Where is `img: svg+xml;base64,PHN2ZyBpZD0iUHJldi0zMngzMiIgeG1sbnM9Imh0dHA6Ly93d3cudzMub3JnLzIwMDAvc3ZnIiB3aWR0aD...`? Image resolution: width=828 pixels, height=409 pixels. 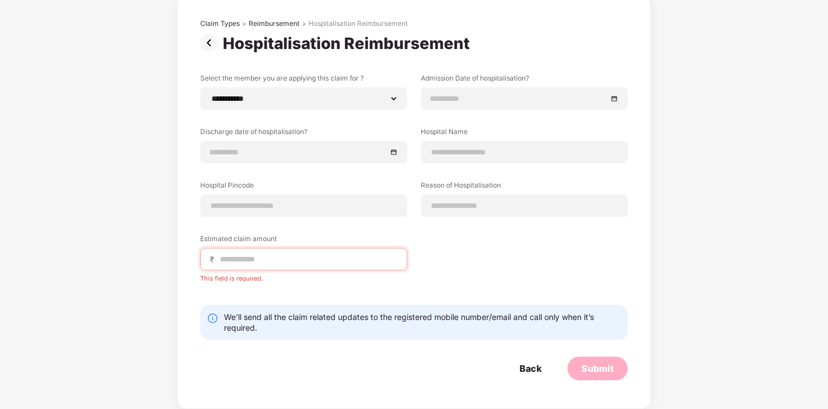
img: svg+xml;base64,PHN2ZyBpZD0iUHJldi0zMngzMiIgeG1sbnM9Imh0dHA6Ly93d3cudzMub3JnLzIwMDAvc3ZnIiB3aWR0aD... is located at coordinates (211, 43).